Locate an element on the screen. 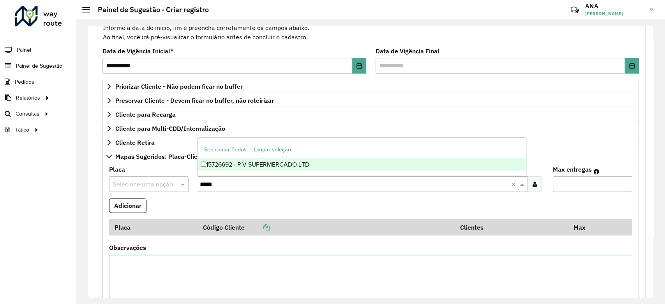  span: Mapas Sugeridos: Placa-Cliente is located at coordinates (161, 157).